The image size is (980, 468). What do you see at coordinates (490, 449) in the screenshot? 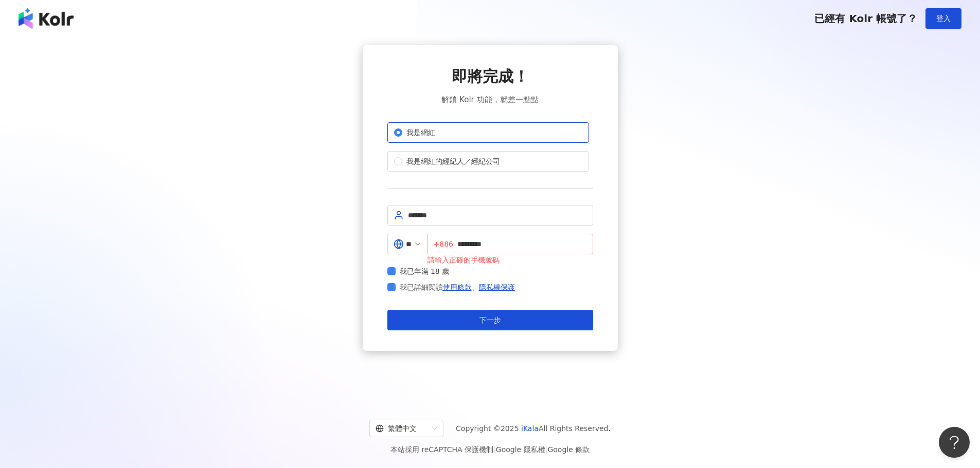
I see `span: 本站採用 reCAPTCHA 保護機制` at bounding box center [490, 449].